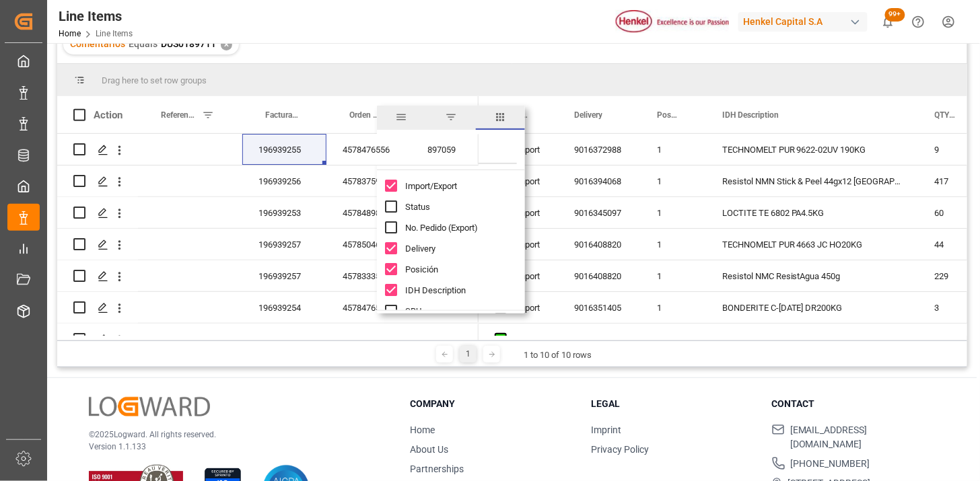  I want to click on div: 196939253, so click(284, 213).